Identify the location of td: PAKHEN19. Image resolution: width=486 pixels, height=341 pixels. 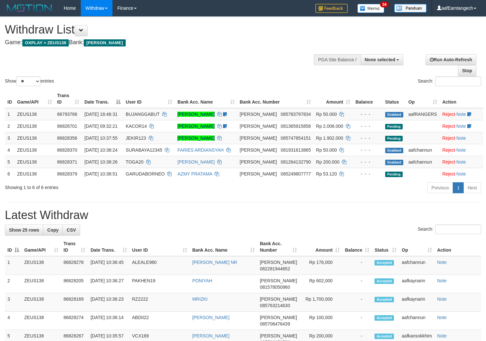
(159, 284).